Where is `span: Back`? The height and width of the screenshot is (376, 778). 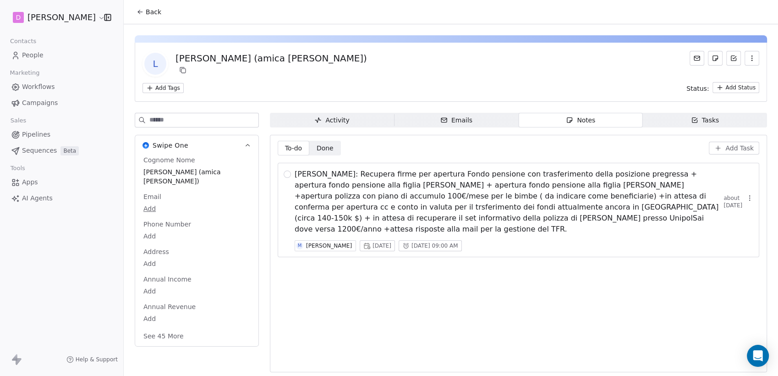 span: Back is located at coordinates (154, 12).